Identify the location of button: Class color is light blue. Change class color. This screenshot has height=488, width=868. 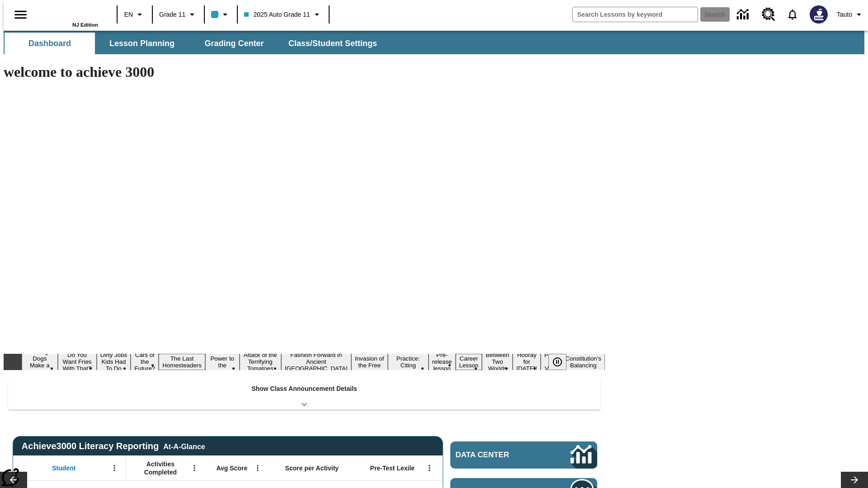
(220, 15).